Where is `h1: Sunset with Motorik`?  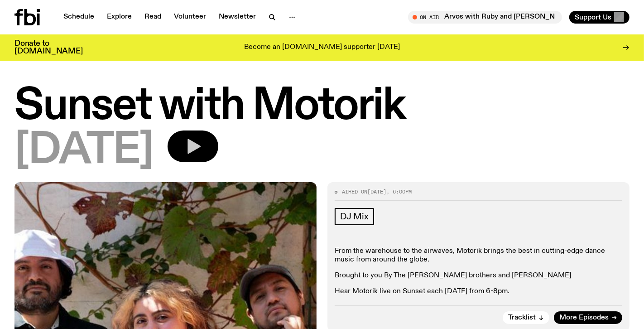 h1: Sunset with Motorik is located at coordinates (322, 107).